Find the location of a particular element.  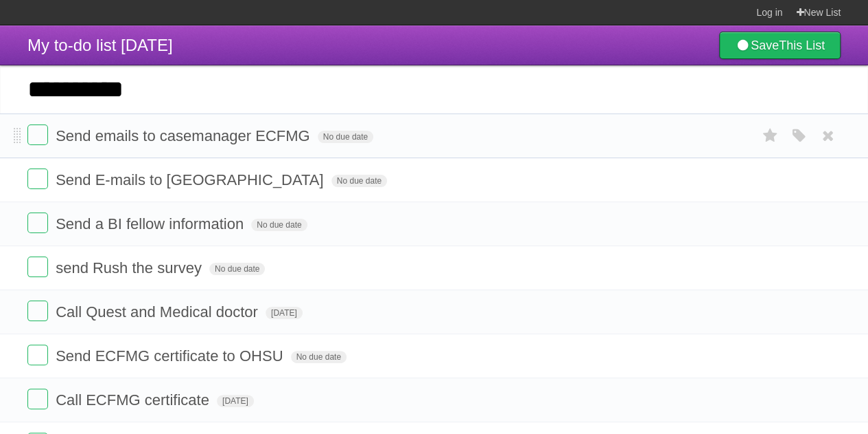

a: SaveThis List is located at coordinates (779, 45).